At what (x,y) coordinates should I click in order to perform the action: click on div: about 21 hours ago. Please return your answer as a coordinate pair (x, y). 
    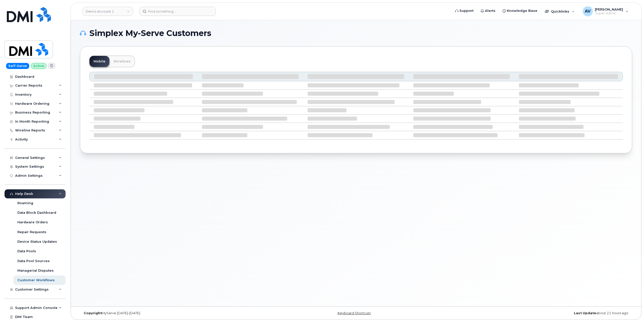
    Looking at the image, I should click on (540, 313).